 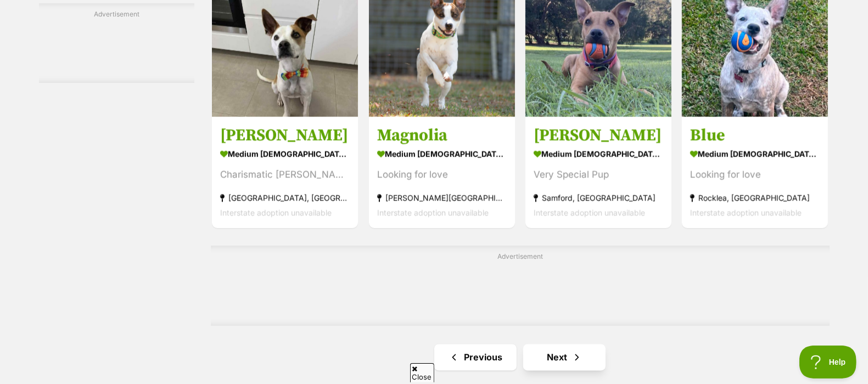 What do you see at coordinates (565, 357) in the screenshot?
I see `a: Next page` at bounding box center [565, 357].